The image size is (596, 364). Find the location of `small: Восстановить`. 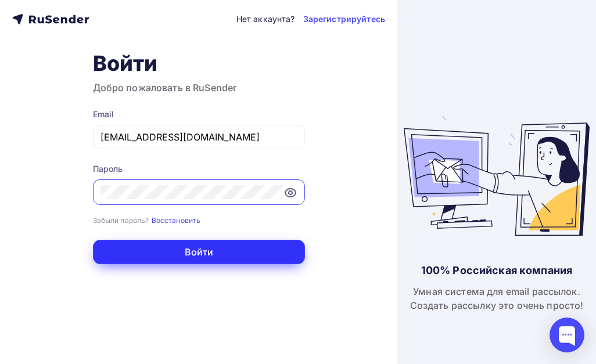

small: Восстановить is located at coordinates (176, 220).